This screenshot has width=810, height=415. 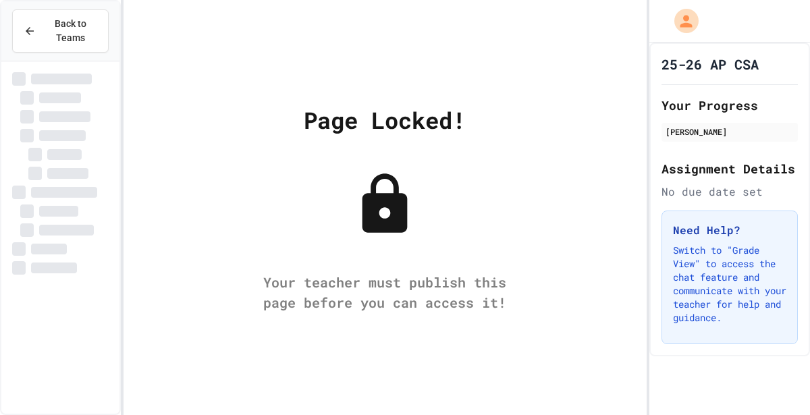 I want to click on span: Back to Teams, so click(x=70, y=31).